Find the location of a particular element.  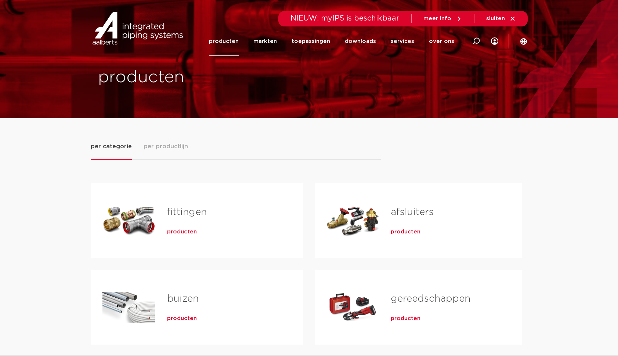

a: sluiten is located at coordinates (501, 19).